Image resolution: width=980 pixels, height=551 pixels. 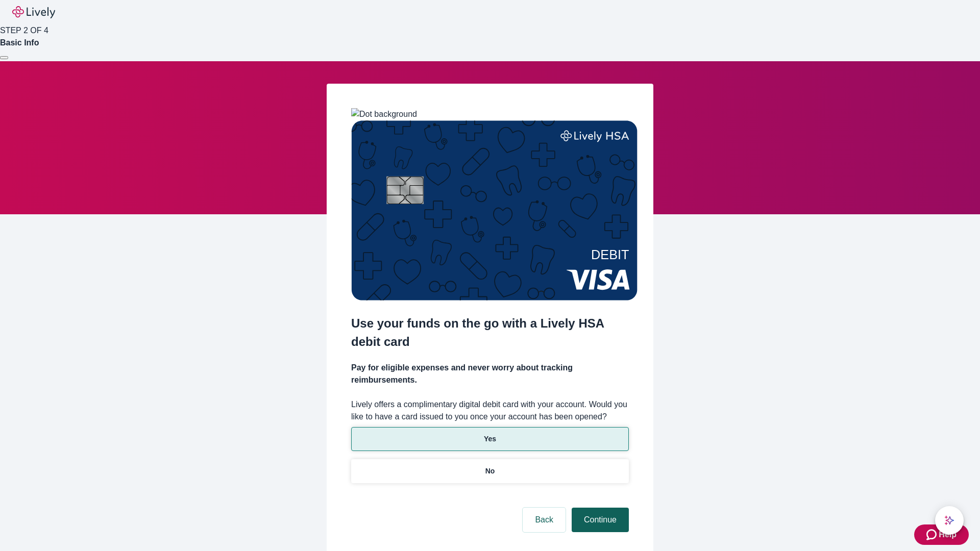 What do you see at coordinates (947, 535) in the screenshot?
I see `span: Help` at bounding box center [947, 535].